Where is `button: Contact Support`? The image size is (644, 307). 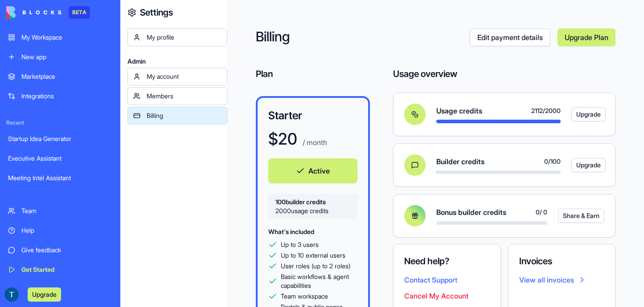
button: Contact Support is located at coordinates (431, 280).